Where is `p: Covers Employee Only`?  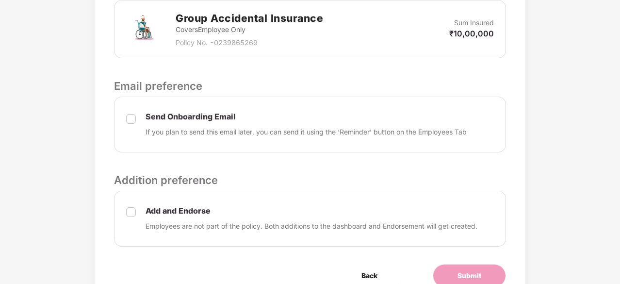 p: Covers Employee Only is located at coordinates (249, 30).